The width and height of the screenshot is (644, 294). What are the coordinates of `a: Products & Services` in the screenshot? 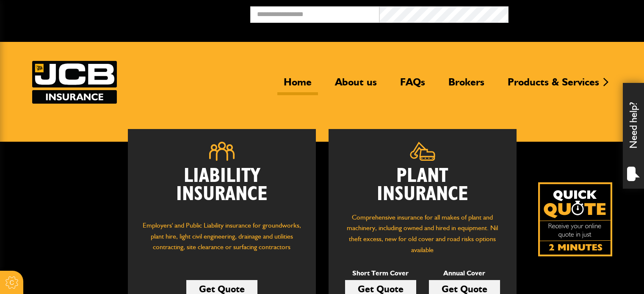 It's located at (554, 86).